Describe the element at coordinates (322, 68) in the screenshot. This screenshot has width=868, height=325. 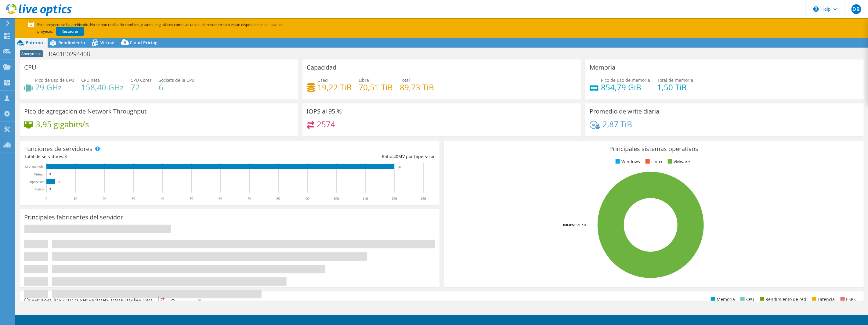
I see `h3: Capacidad` at that location.